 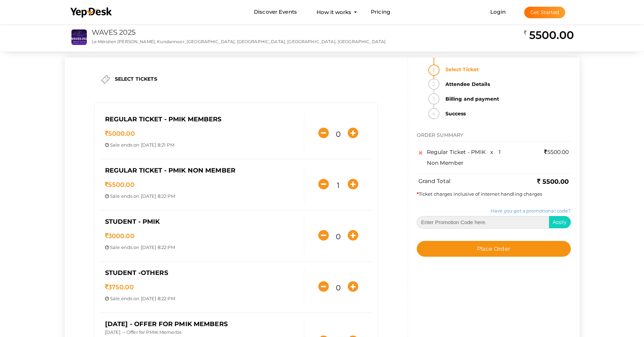 What do you see at coordinates (275, 12) in the screenshot?
I see `a: Discover Events` at bounding box center [275, 12].